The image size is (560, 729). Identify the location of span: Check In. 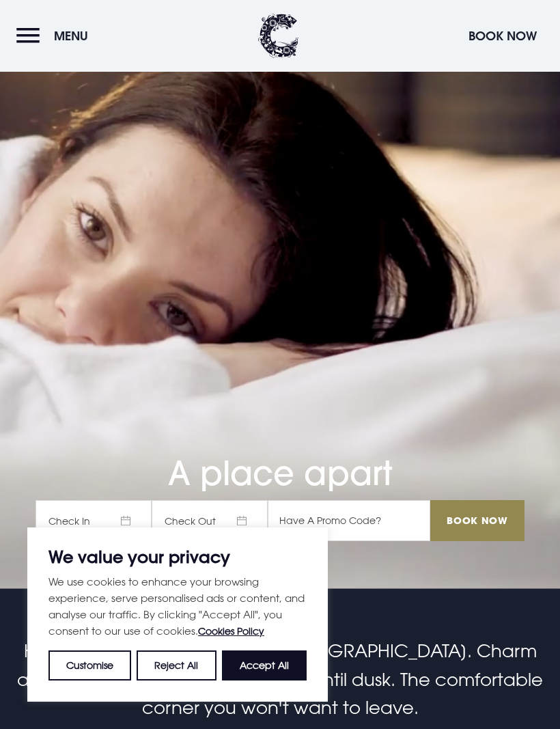
(93, 521).